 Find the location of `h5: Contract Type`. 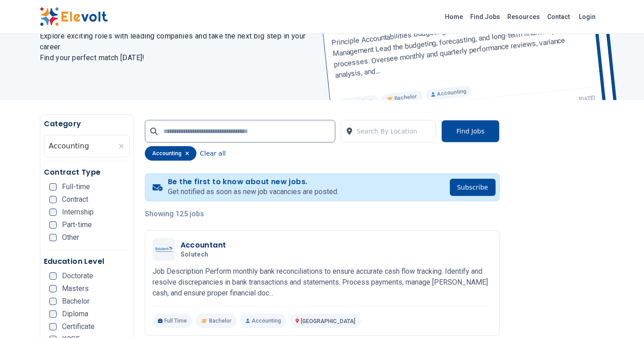

h5: Contract Type is located at coordinates (87, 172).